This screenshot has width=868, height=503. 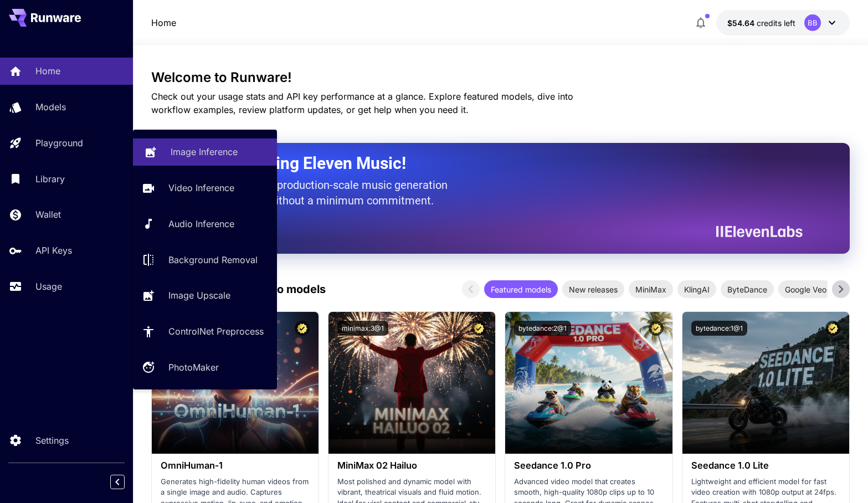 What do you see at coordinates (543, 328) in the screenshot?
I see `button: bytedance:2@1` at bounding box center [543, 328].